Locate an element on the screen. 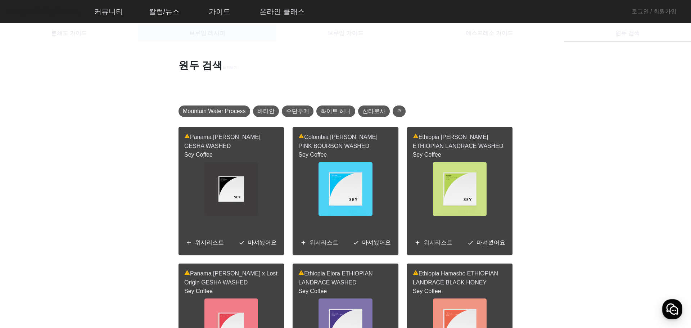  a: 홈 is located at coordinates (25, 237).